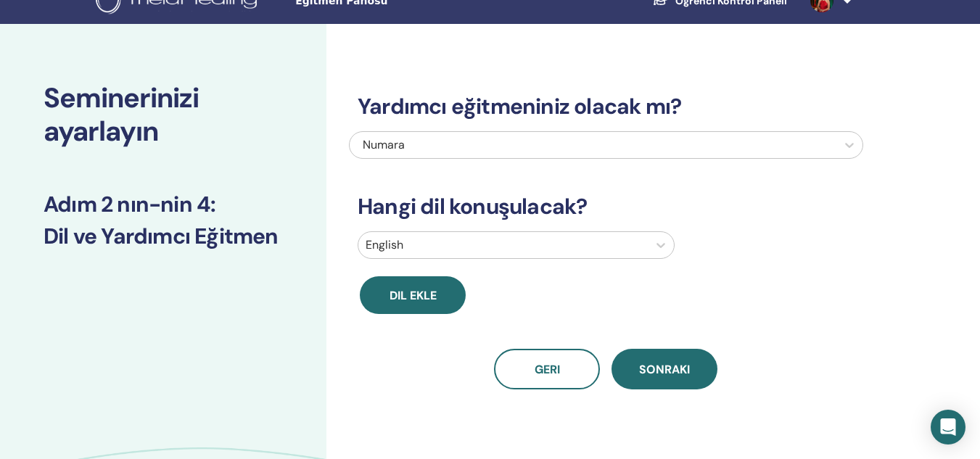 This screenshot has height=459, width=980. Describe the element at coordinates (412, 295) in the screenshot. I see `span: Dil ekle` at that location.